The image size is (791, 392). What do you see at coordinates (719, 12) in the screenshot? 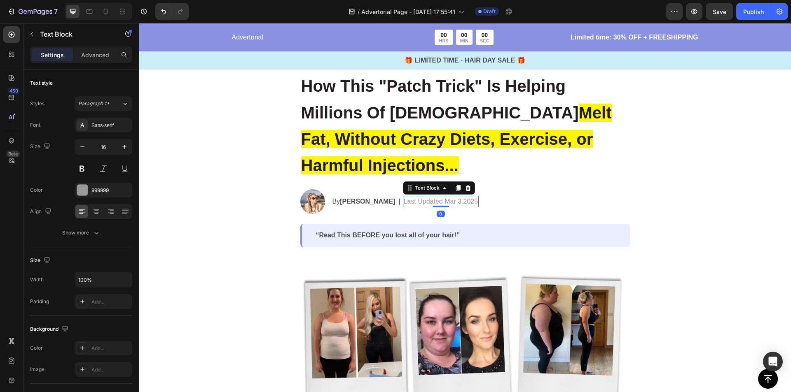
I see `button: Save` at bounding box center [719, 12].